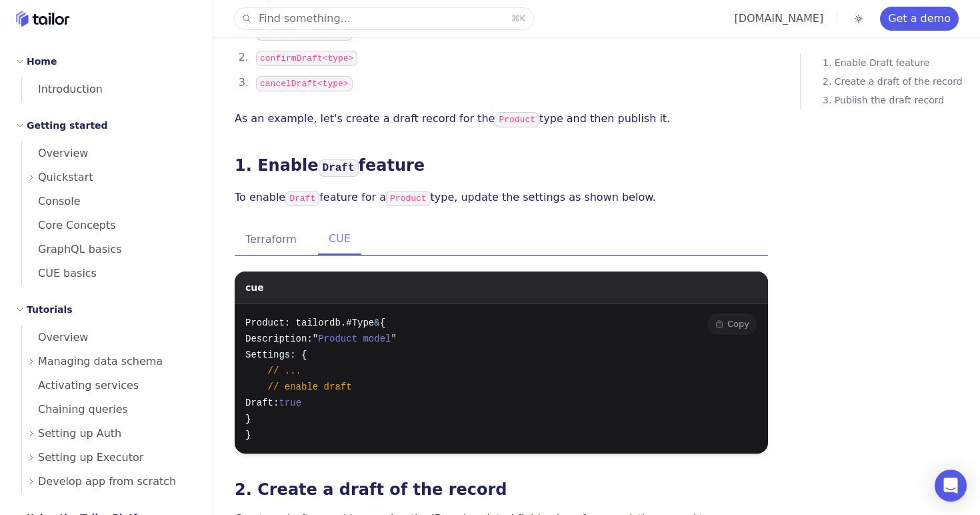 This screenshot has width=980, height=515. I want to click on span: Chaining queries, so click(74, 409).